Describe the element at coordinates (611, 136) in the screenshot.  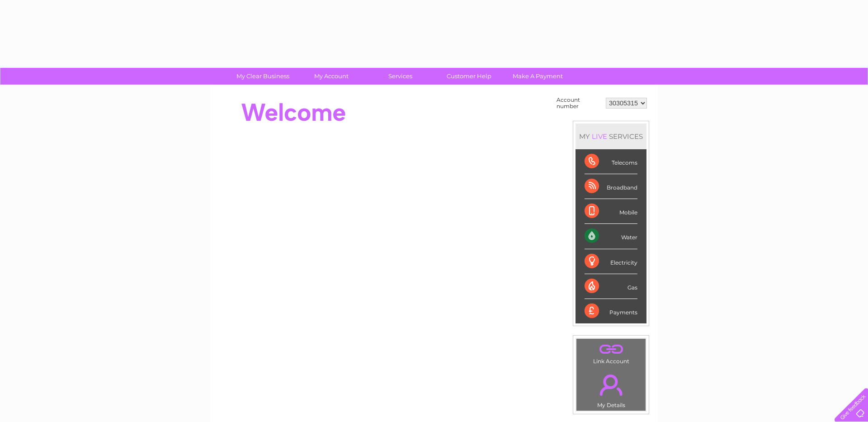
I see `div: MY SERVICES` at that location.